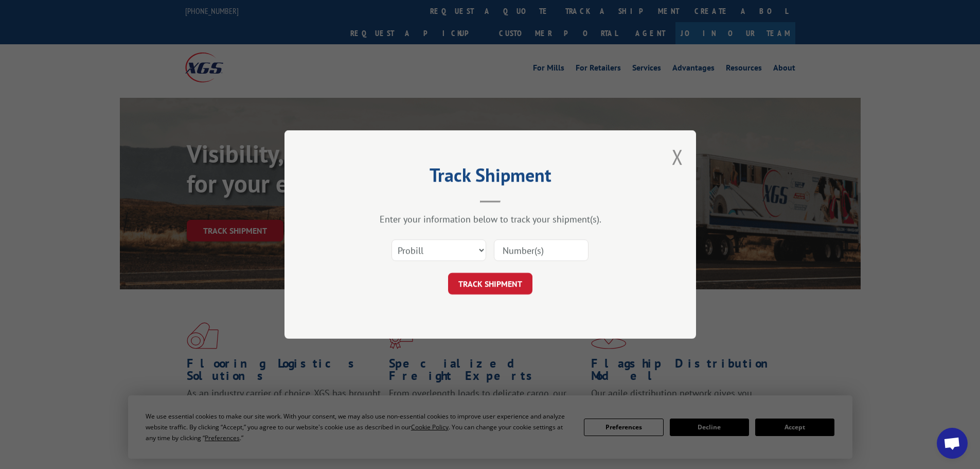  What do you see at coordinates (678, 157) in the screenshot?
I see `button: Close modal` at bounding box center [678, 157].